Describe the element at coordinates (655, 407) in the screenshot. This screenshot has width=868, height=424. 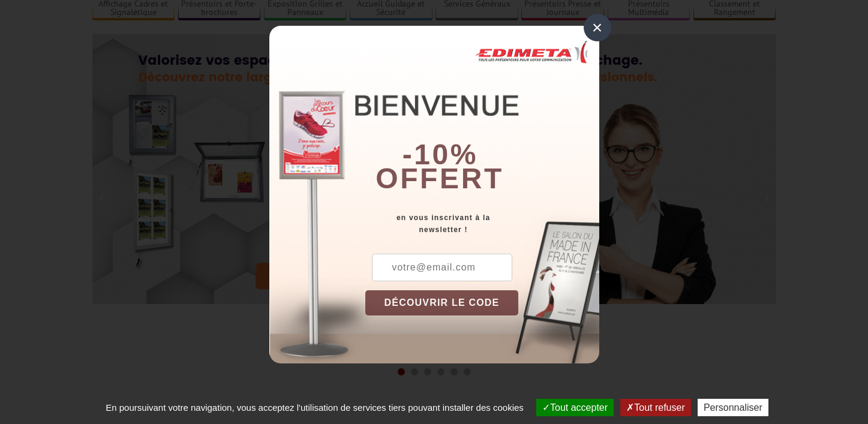
I see `button: Tout refuser` at that location.